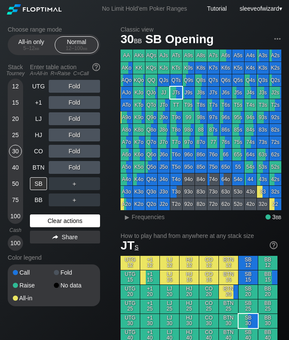 The width and height of the screenshot is (289, 340). I want to click on div: 85s, so click(238, 130).